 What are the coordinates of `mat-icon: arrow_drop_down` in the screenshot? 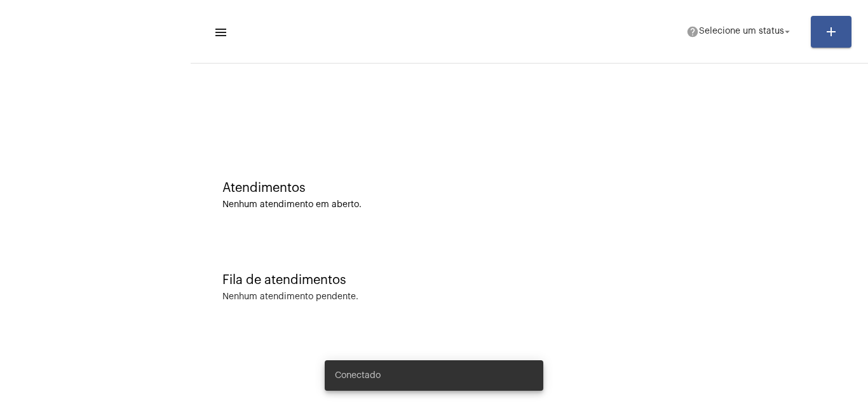 It's located at (787, 32).